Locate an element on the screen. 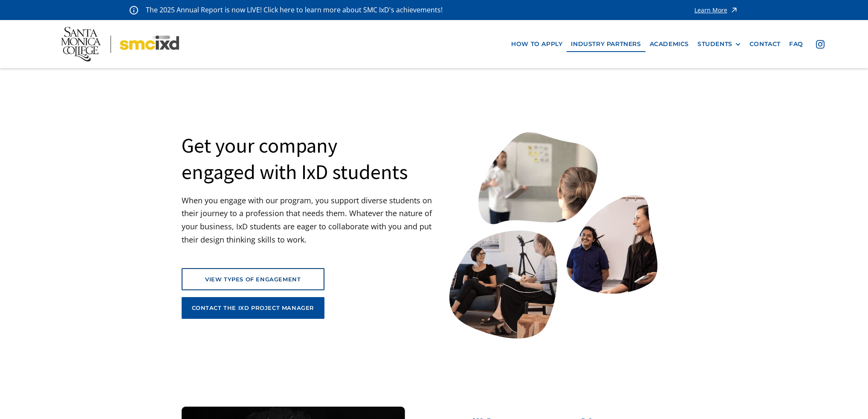 The width and height of the screenshot is (868, 419). p: The 2025 Annual Report is now LIVE! Click here to learn more about SMC IxD's achievements! is located at coordinates (295, 10).